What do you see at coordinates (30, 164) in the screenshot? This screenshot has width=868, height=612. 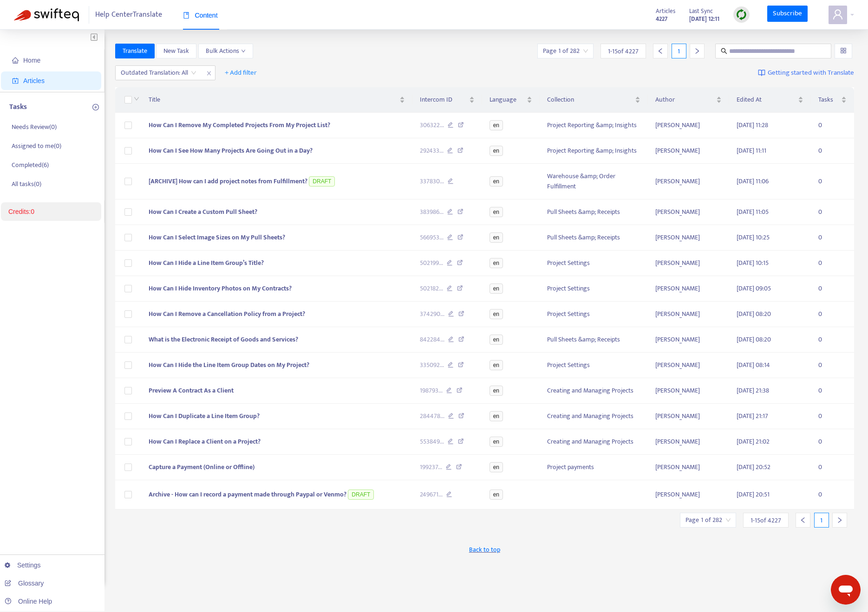 I see `p: Completed ( 6 )` at bounding box center [30, 164].